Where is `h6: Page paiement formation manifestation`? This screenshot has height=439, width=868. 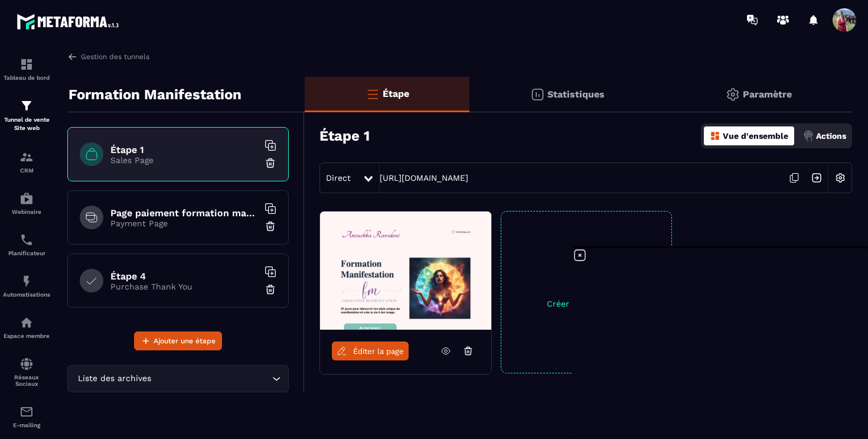
h6: Page paiement formation manifestation is located at coordinates (184, 212).